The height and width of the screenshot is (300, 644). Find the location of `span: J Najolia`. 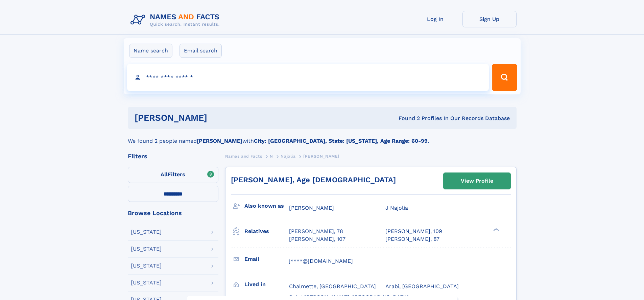

span: J Najolia is located at coordinates (397, 208).